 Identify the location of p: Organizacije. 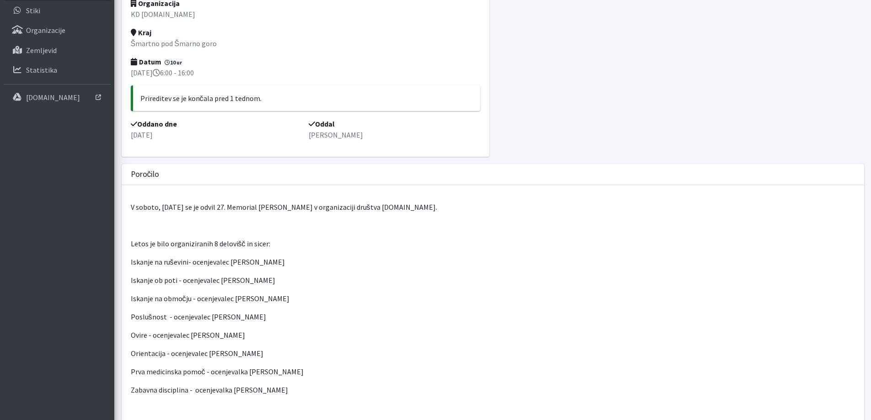
(46, 30).